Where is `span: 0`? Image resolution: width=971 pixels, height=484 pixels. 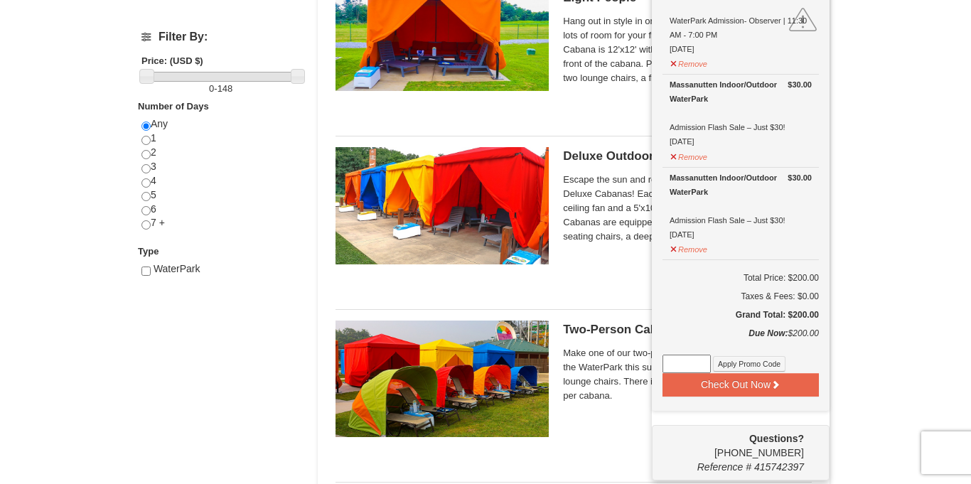 span: 0 is located at coordinates (211, 88).